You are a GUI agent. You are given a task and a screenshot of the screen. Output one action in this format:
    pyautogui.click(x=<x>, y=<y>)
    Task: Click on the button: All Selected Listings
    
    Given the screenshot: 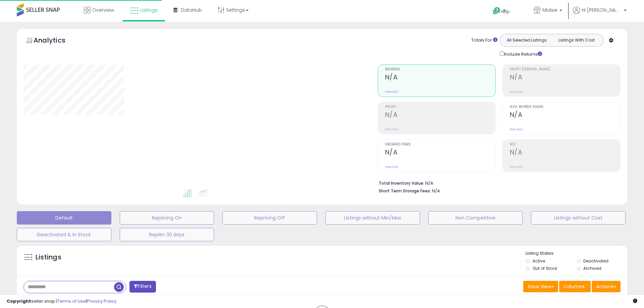 What is the action you would take?
    pyautogui.click(x=526, y=40)
    